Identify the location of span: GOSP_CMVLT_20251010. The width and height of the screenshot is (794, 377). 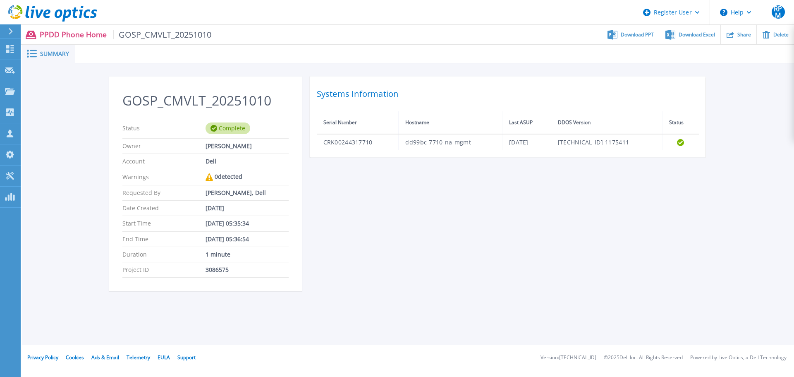
(162, 34).